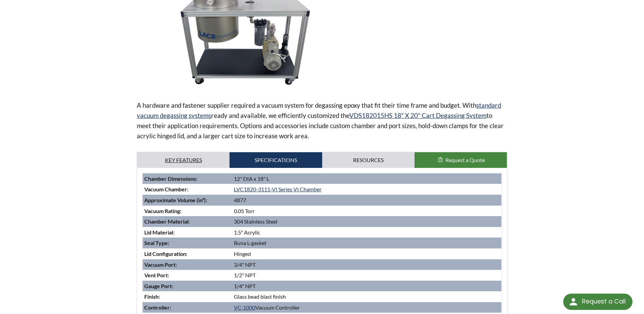  I want to click on a: LVC1820-3111-VI Series VI Chamber, so click(278, 189).